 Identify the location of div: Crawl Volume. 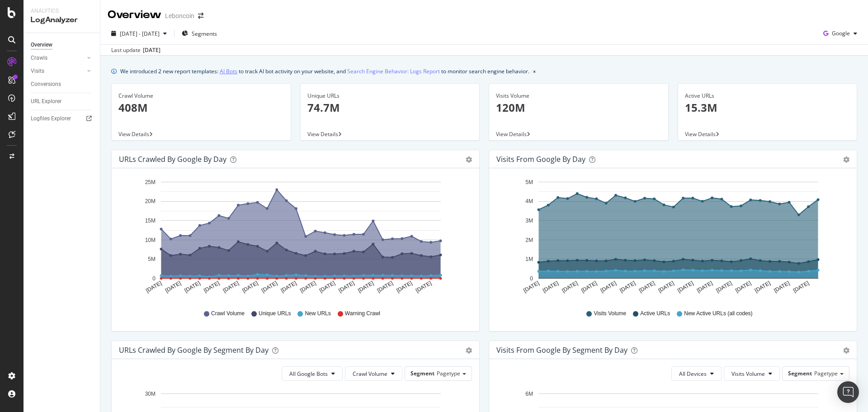
(201, 96).